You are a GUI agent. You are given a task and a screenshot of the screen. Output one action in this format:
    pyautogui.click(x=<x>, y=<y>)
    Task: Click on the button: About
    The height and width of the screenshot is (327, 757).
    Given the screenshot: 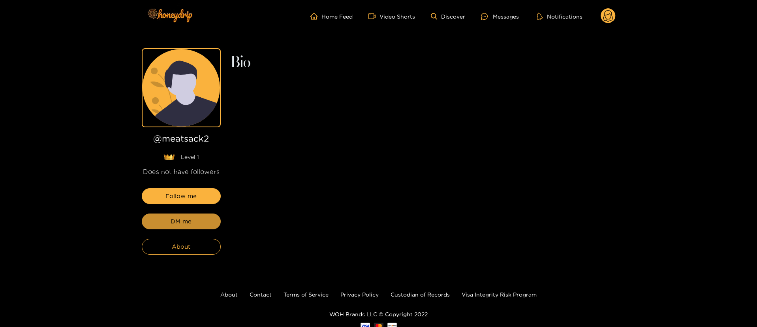 What is the action you would take?
    pyautogui.click(x=181, y=246)
    